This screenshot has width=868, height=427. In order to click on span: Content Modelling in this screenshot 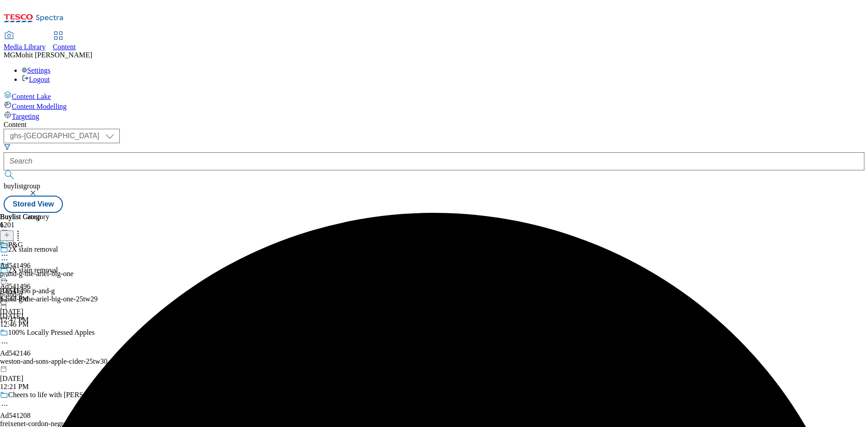, I will do `click(39, 106)`.